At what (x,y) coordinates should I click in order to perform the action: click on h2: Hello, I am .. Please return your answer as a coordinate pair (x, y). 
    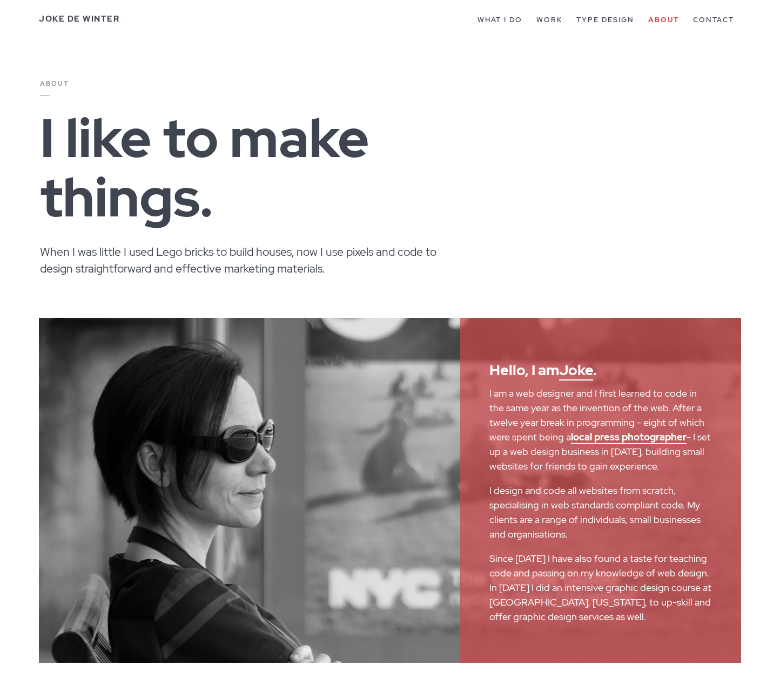
    Looking at the image, I should click on (600, 366).